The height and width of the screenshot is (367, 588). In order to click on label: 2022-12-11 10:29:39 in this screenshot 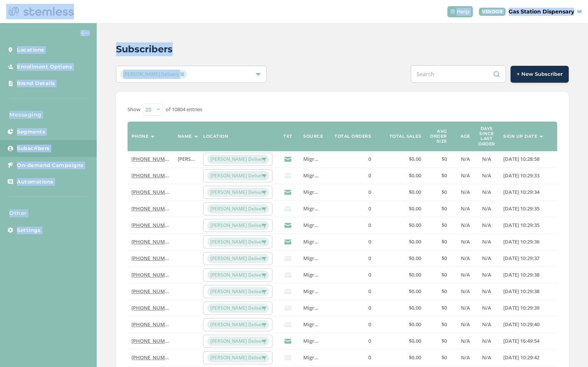, I will do `click(528, 308)`.